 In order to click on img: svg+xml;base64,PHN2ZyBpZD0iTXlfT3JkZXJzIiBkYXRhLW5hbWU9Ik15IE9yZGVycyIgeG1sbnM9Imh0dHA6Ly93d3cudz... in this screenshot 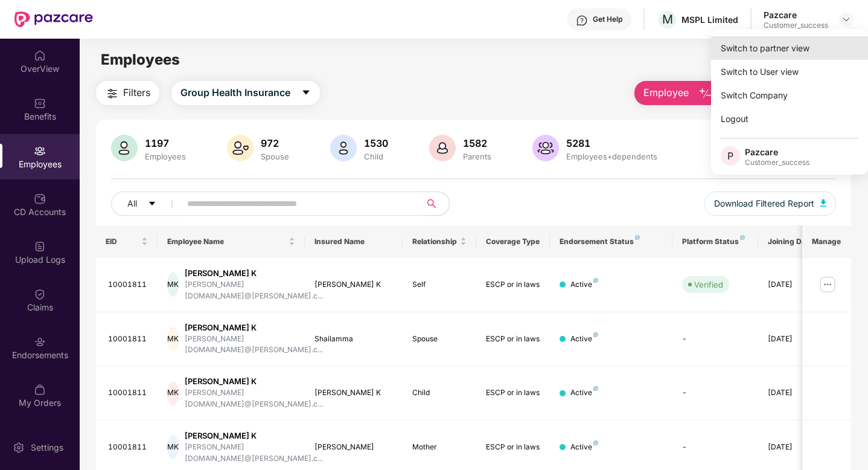, I will do `click(40, 389)`.